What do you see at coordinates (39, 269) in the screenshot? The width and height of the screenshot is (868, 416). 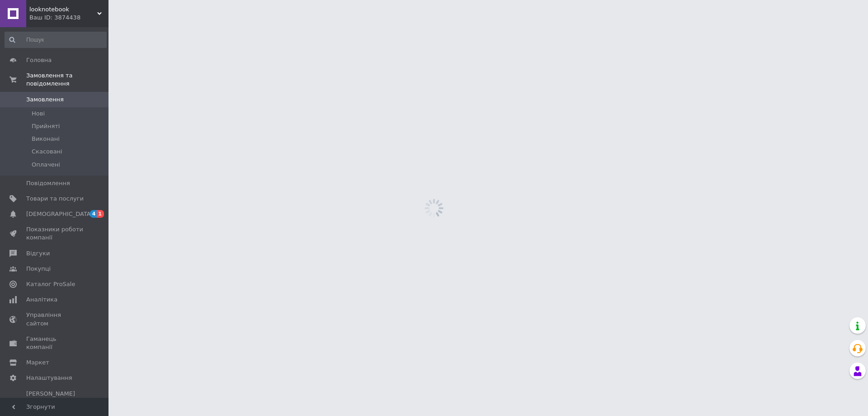 I see `span: Покупці` at bounding box center [39, 269].